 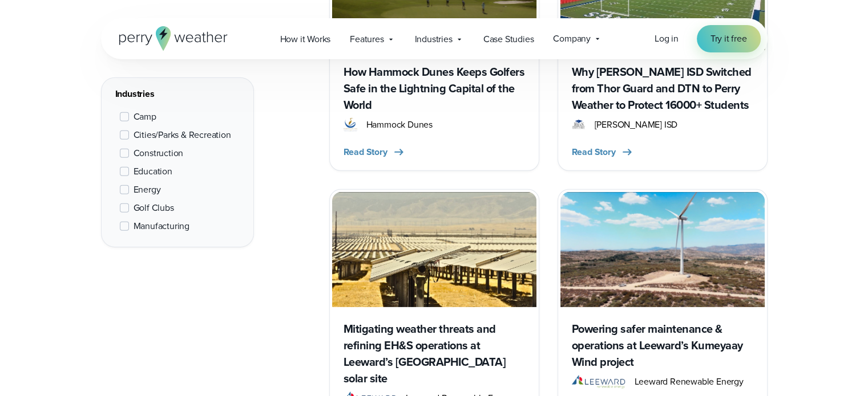 I want to click on div: Industries, so click(x=178, y=94).